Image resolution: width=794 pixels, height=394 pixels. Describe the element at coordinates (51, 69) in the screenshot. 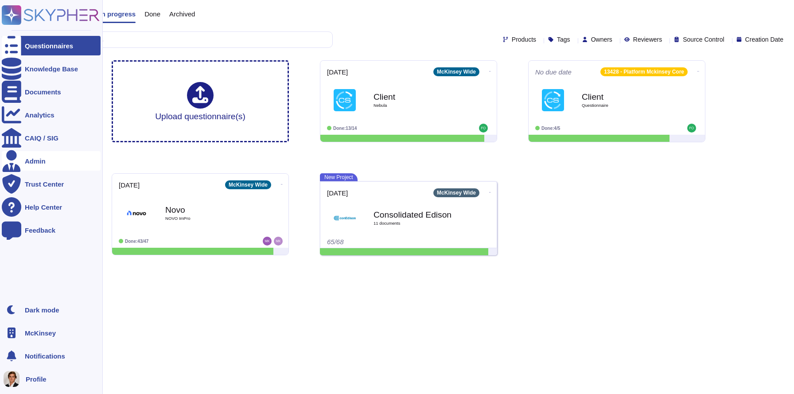

I see `div: Knowledge Base` at that location.